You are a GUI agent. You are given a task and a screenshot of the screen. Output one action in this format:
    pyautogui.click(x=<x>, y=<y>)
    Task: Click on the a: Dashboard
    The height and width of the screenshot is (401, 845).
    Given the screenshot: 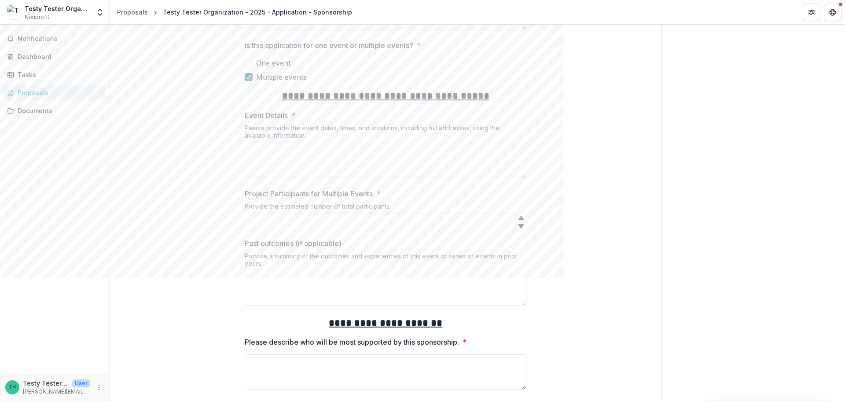 What is the action you would take?
    pyautogui.click(x=55, y=56)
    